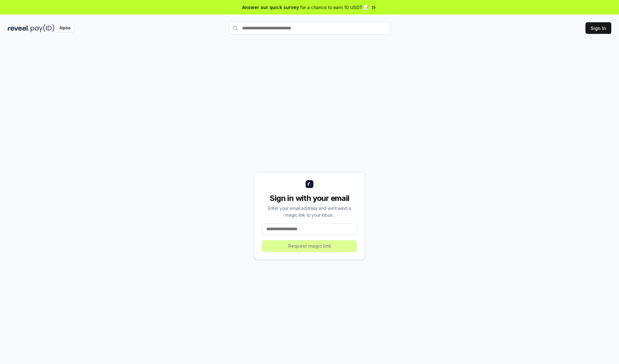 The image size is (619, 364). I want to click on div: Alpha, so click(65, 28).